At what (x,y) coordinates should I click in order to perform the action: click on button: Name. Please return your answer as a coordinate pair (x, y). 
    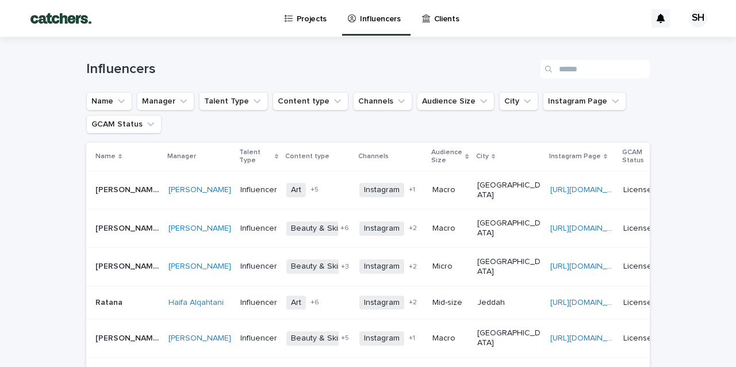
    Looking at the image, I should click on (109, 101).